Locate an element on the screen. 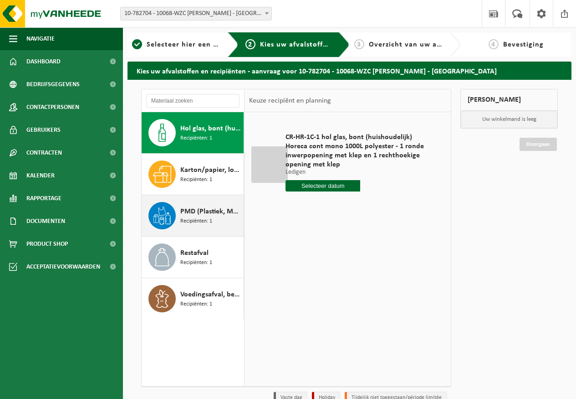 The image size is (576, 399). span: Contracten is located at coordinates (44, 153).